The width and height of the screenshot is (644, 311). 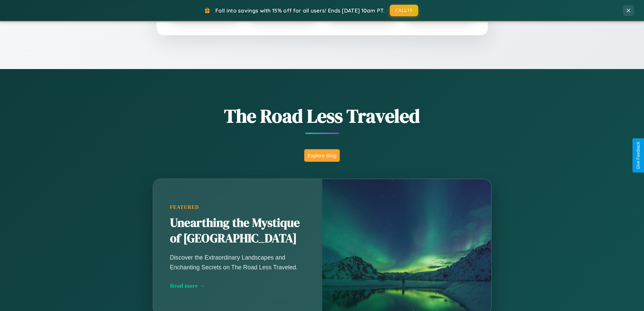 What do you see at coordinates (404, 10) in the screenshot?
I see `button: FALL15` at bounding box center [404, 10].